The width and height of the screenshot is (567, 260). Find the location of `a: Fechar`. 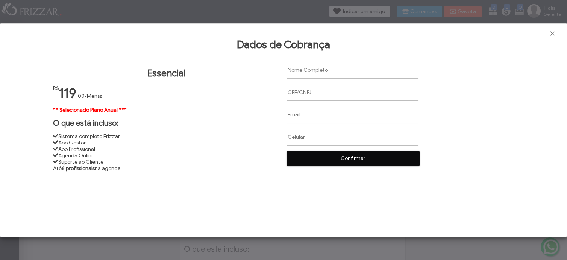

a: Fechar is located at coordinates (552, 33).